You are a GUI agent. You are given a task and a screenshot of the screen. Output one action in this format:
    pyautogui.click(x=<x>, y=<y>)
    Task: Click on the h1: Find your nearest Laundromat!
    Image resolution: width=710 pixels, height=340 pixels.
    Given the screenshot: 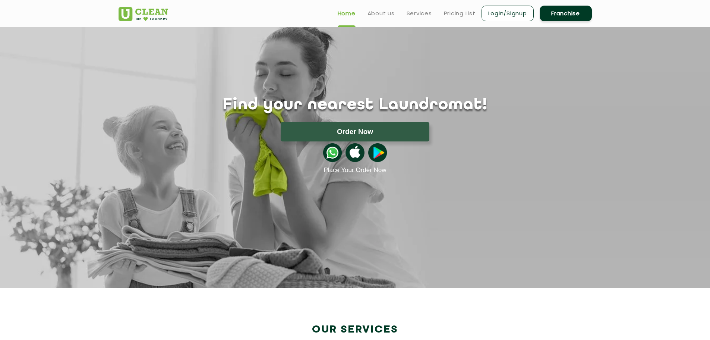 What is the action you would take?
    pyautogui.click(x=355, y=105)
    